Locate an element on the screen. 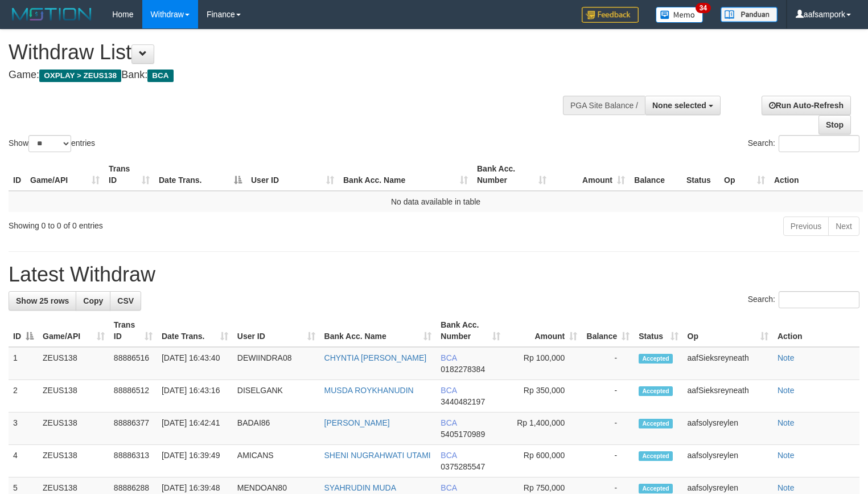 This screenshot has height=494, width=868. td: Rp 1,400,000 is located at coordinates (543, 428).